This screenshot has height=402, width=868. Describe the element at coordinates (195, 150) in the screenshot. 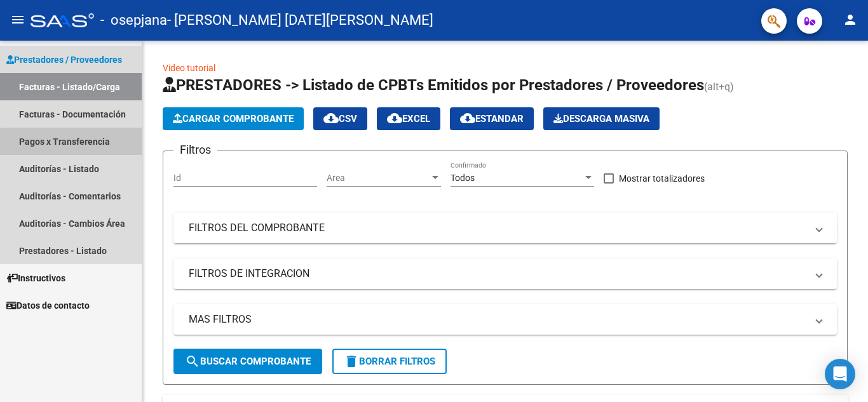

I see `h3: Filtros` at that location.